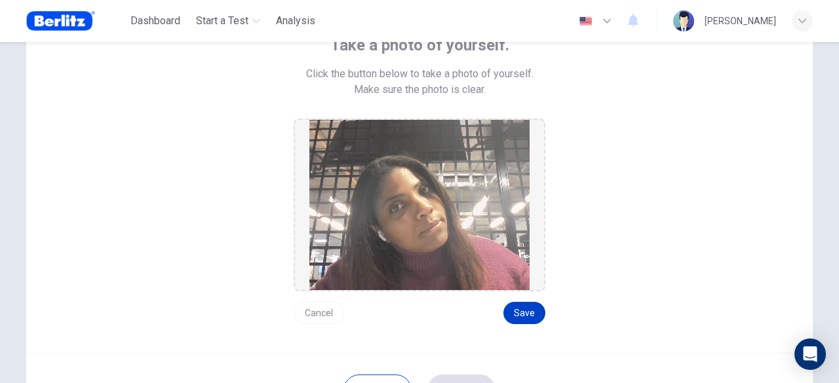 Image resolution: width=839 pixels, height=383 pixels. I want to click on span: Start a Test, so click(222, 21).